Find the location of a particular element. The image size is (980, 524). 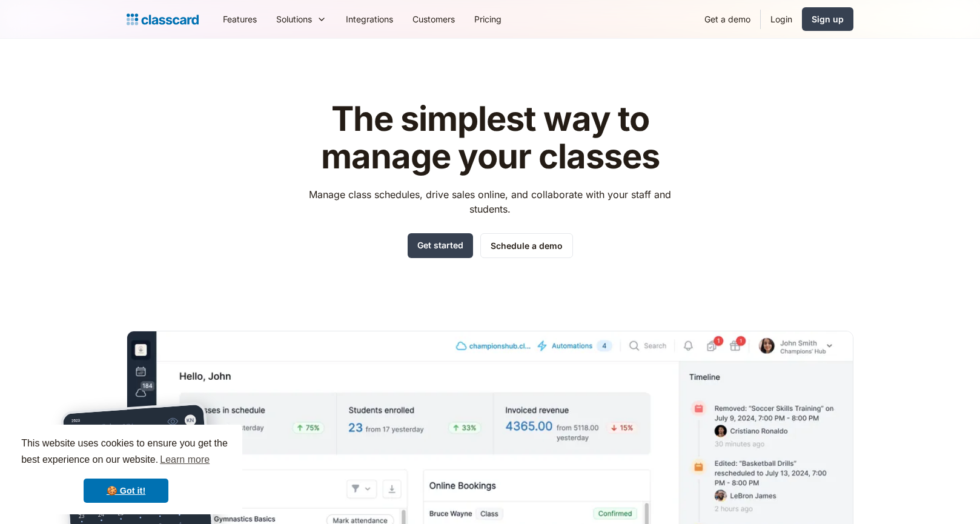

a: Login is located at coordinates (781, 18).